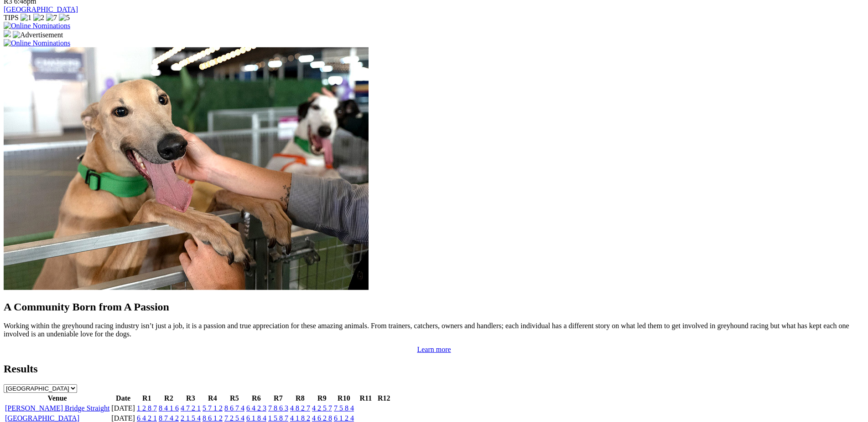 This screenshot has width=868, height=422. What do you see at coordinates (26, 18) in the screenshot?
I see `img: 1` at bounding box center [26, 18].